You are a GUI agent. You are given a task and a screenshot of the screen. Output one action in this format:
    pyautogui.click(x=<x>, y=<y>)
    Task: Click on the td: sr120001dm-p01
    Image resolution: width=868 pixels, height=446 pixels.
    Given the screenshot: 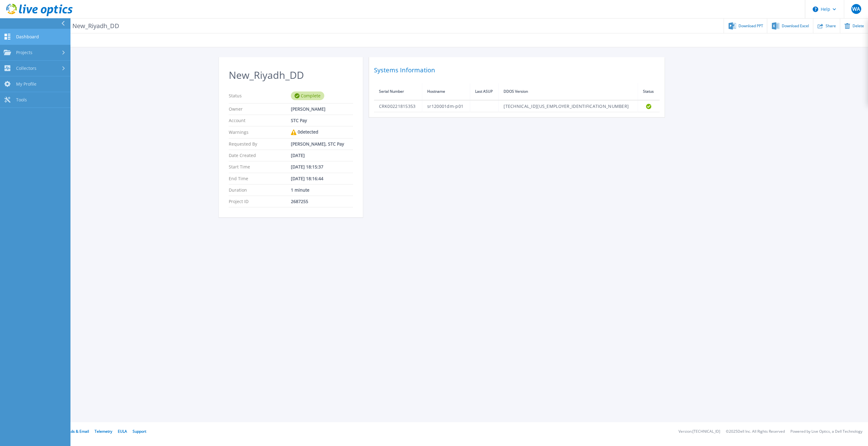 What is the action you would take?
    pyautogui.click(x=446, y=106)
    